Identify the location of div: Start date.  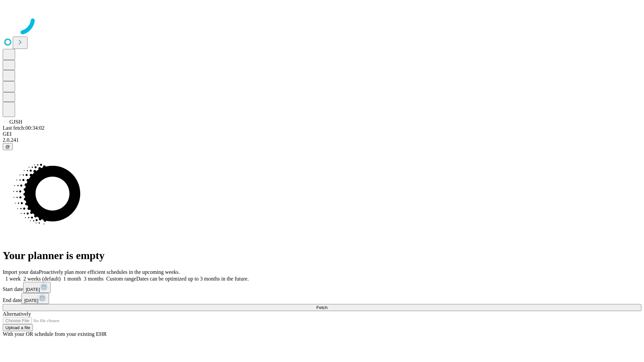
(322, 287).